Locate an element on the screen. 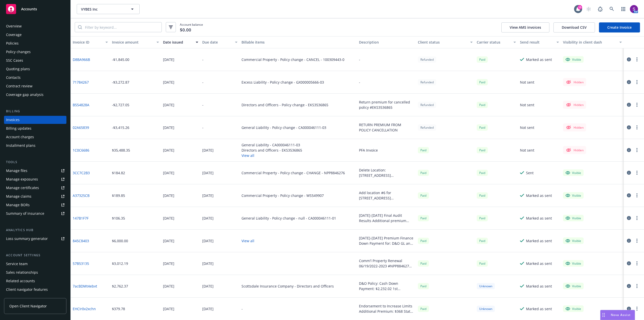  div: PFA Invoice is located at coordinates (368, 150).